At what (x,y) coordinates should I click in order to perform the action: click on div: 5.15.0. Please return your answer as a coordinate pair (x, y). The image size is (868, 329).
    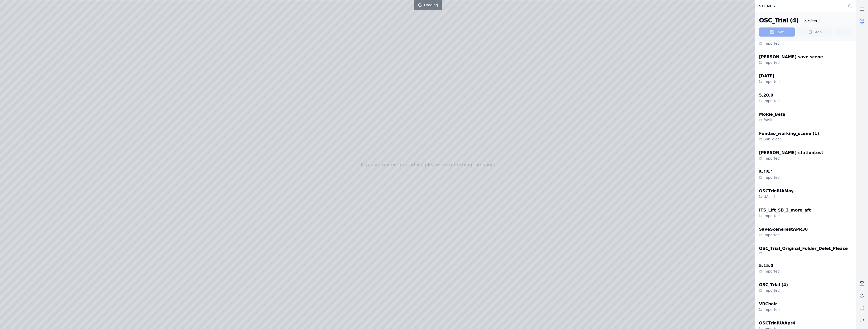
    Looking at the image, I should click on (769, 266).